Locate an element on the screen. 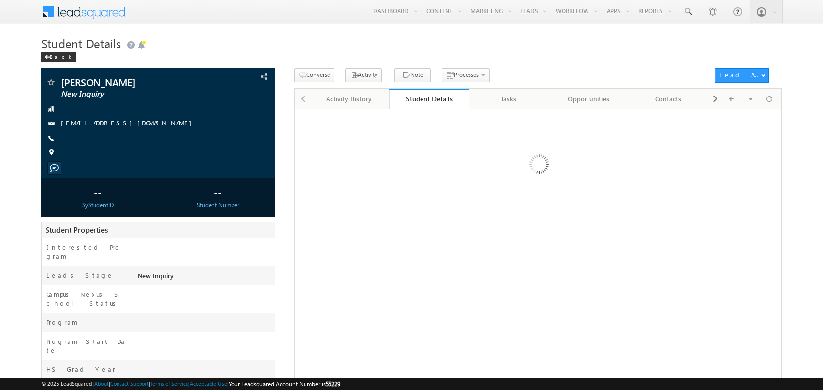  div: New Inquiry is located at coordinates (205, 278).